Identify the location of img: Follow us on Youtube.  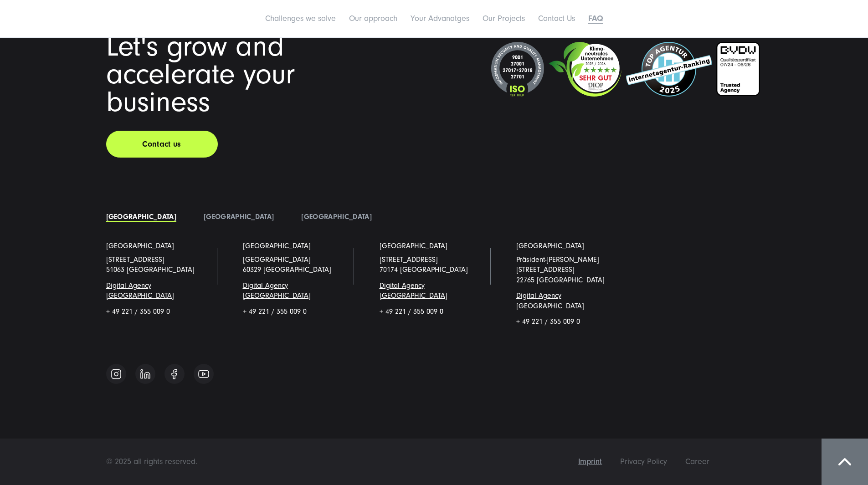
(203, 374).